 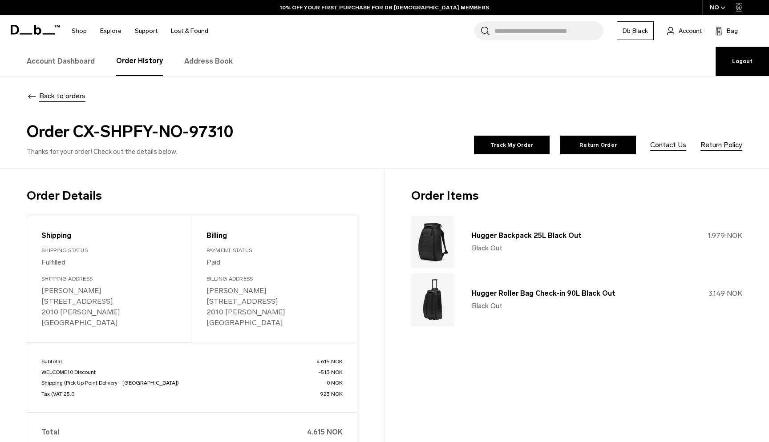 What do you see at coordinates (274, 279) in the screenshot?
I see `div: Billing Address` at bounding box center [274, 279].